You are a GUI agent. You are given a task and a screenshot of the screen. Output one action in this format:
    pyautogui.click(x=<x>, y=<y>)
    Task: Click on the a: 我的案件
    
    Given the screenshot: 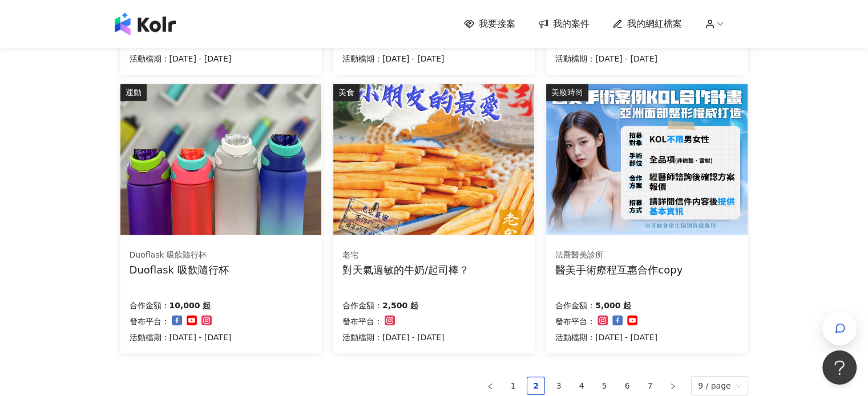 What is the action you would take?
    pyautogui.click(x=564, y=24)
    